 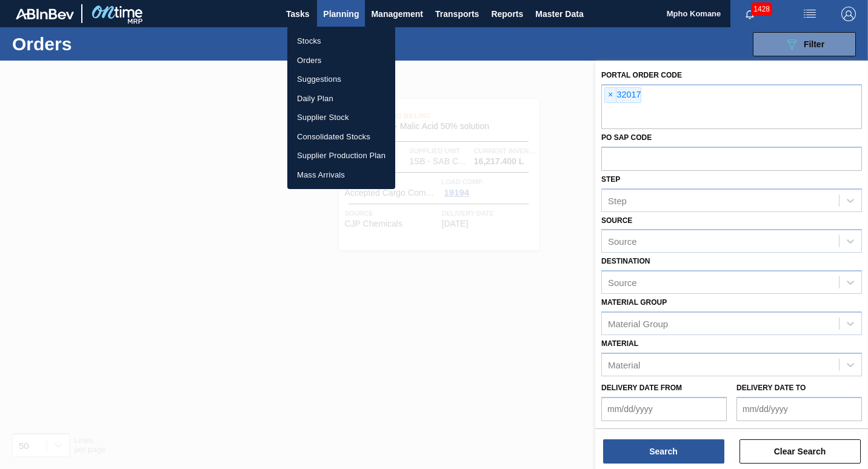 I want to click on li: Consolidated Stocks, so click(x=341, y=137).